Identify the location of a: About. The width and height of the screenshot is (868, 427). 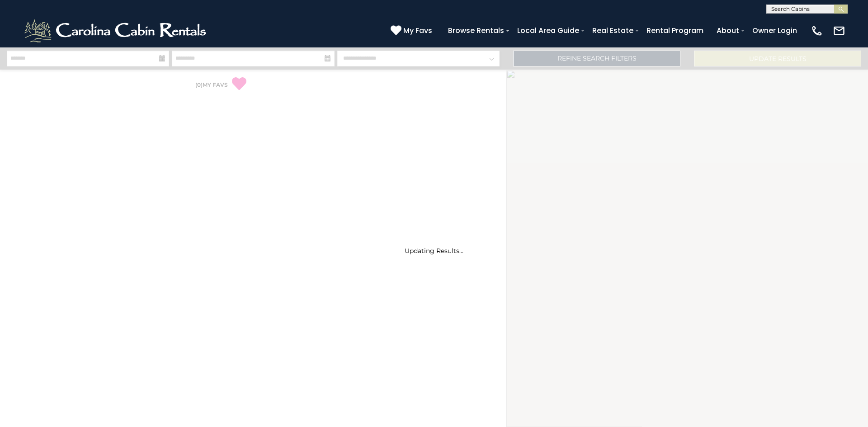
(727, 30).